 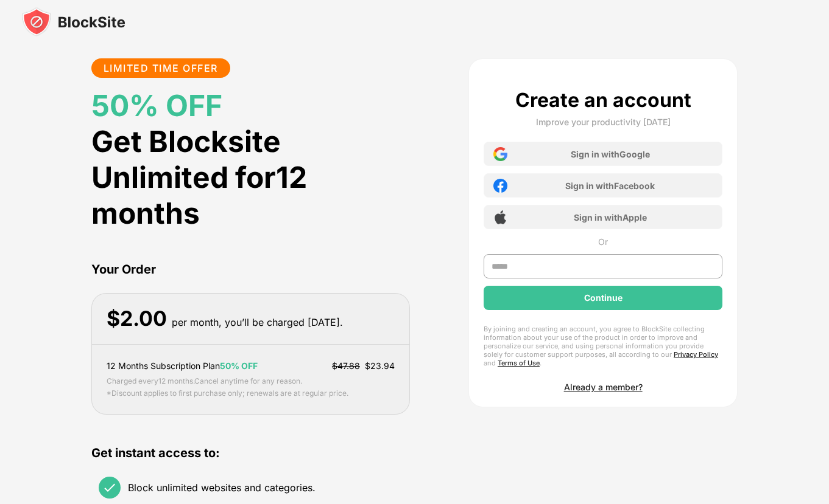 I want to click on div: LIMITED TIME OFFER, so click(x=161, y=68).